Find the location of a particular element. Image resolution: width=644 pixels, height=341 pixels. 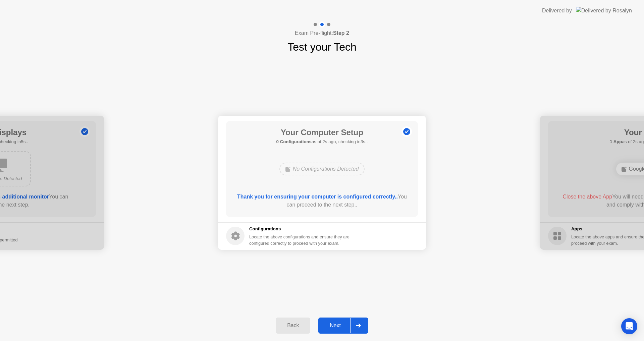

h1: Test your Tech is located at coordinates (322, 46).